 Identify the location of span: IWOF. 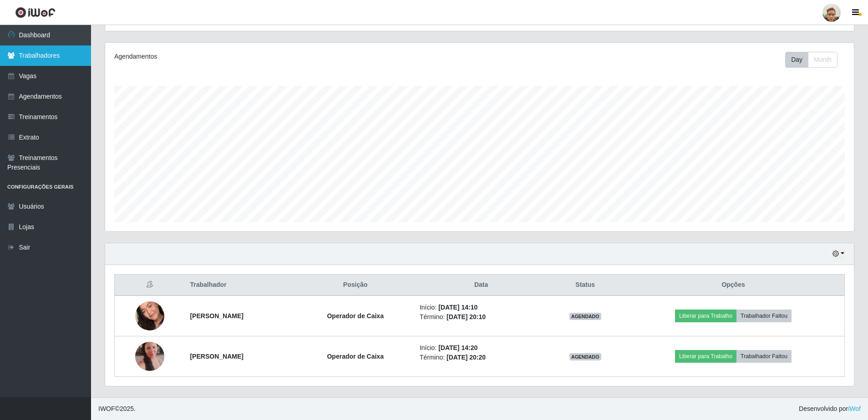
(106, 408).